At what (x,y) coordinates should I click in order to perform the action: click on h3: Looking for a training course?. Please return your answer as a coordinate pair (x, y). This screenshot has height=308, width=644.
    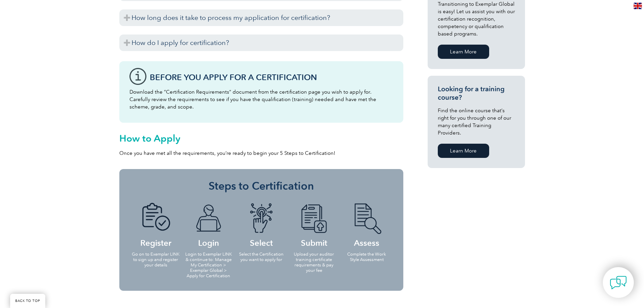
    Looking at the image, I should click on (476, 93).